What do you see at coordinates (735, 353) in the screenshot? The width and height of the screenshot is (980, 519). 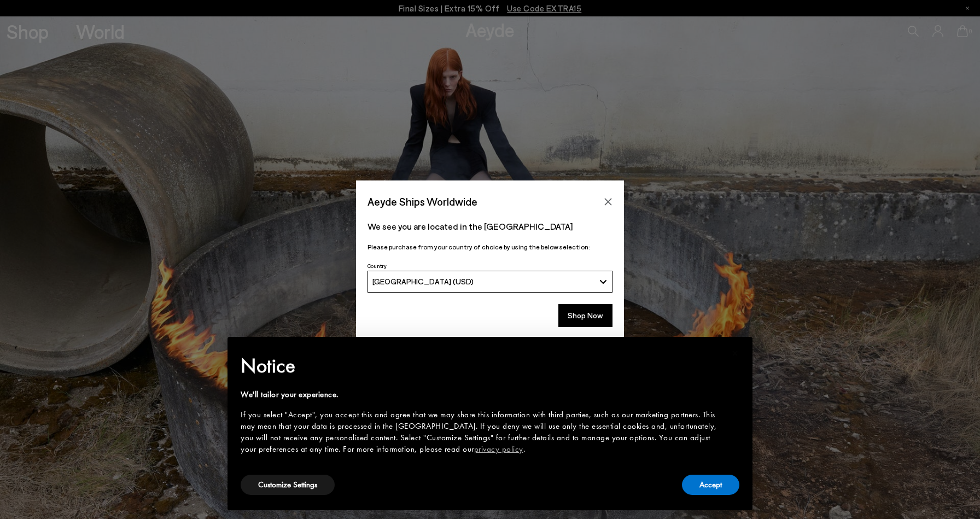 I see `button: Close this notice` at bounding box center [735, 353].